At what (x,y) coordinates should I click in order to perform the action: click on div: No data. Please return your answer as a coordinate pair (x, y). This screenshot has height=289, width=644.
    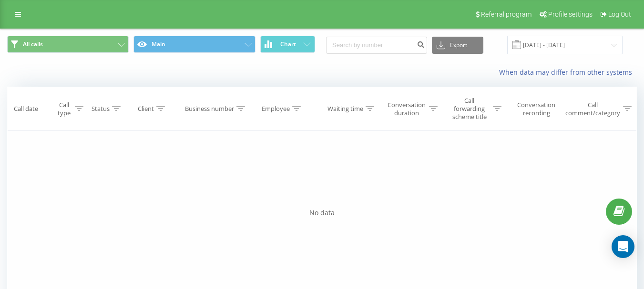
    Looking at the image, I should click on (322, 213).